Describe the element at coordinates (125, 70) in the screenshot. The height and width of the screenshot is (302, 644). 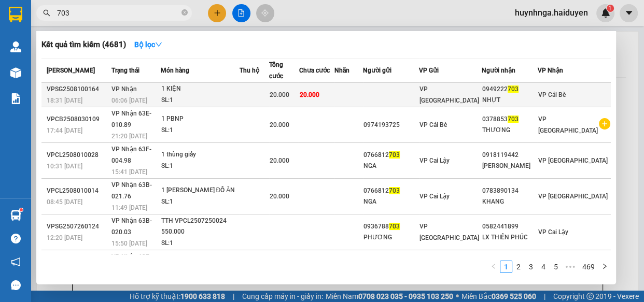
I see `span: Trạng thái` at that location.